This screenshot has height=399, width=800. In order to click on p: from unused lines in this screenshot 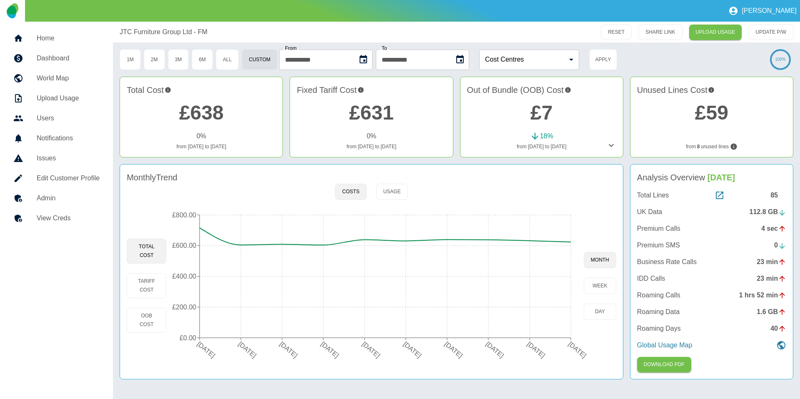, I will do `click(712, 147)`.